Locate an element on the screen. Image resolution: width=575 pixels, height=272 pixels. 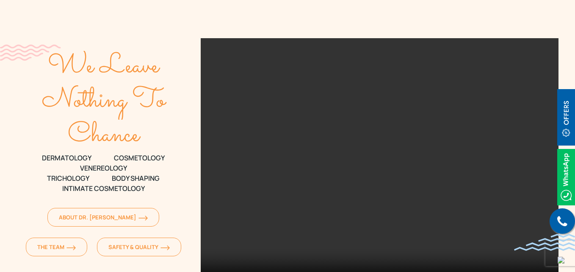
text: Nothing To is located at coordinates (104, 101).